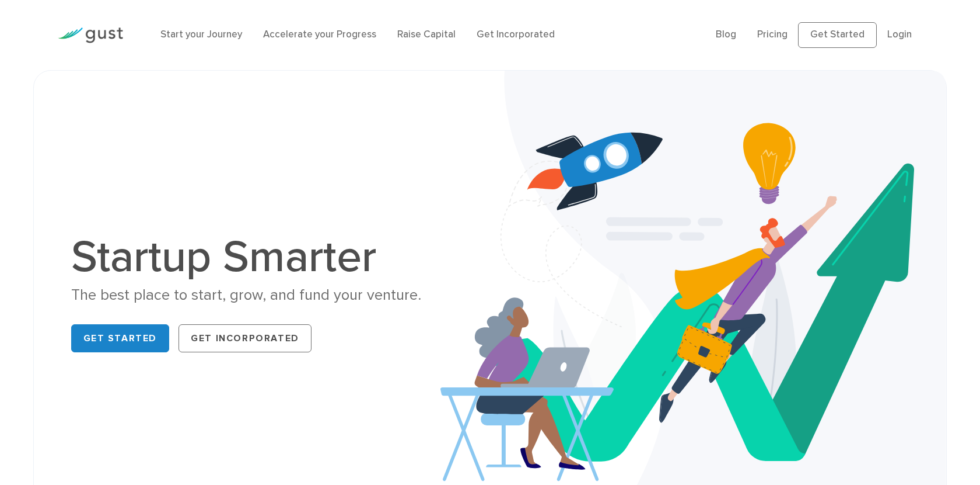 This screenshot has height=485, width=980. What do you see at coordinates (726, 34) in the screenshot?
I see `a: Blog` at bounding box center [726, 34].